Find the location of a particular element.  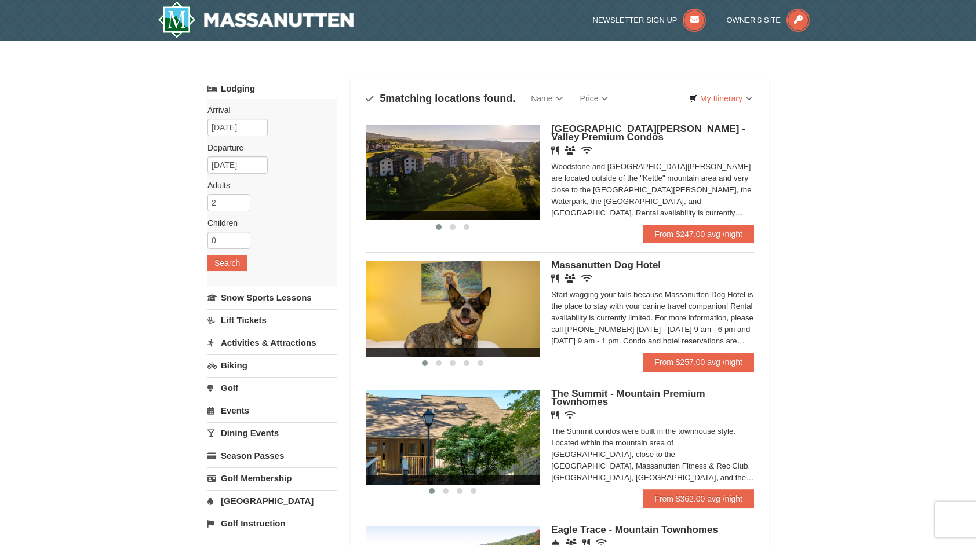

a: Snow Sports Lessons is located at coordinates (272, 297).